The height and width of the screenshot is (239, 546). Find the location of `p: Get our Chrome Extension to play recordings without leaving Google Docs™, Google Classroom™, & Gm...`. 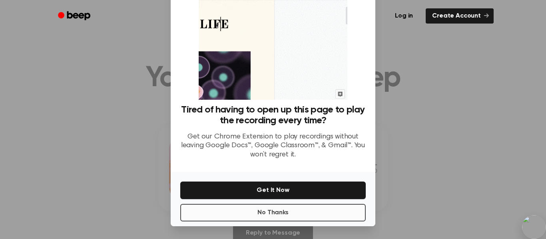

p: Get our Chrome Extension to play recordings without leaving Google Docs™, Google Classroom™, & Gm... is located at coordinates (273, 146).